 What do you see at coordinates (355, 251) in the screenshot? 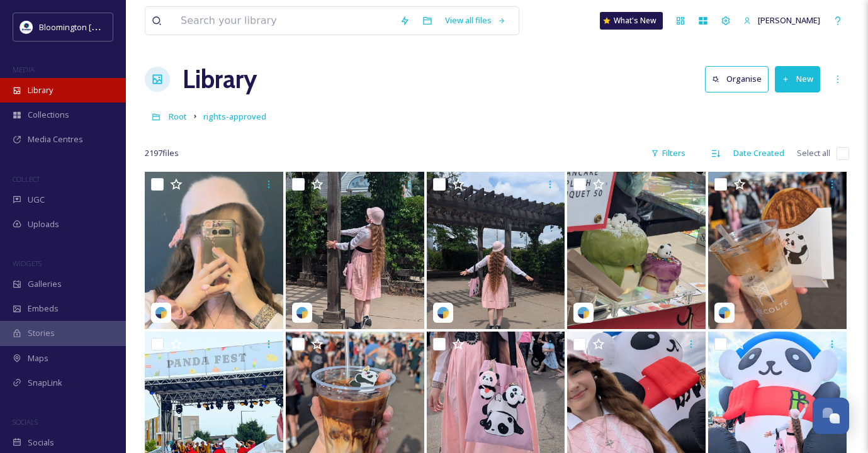
I see `img: fl0wer_gleamandglow-18072732928817993.jpeg` at bounding box center [355, 251].